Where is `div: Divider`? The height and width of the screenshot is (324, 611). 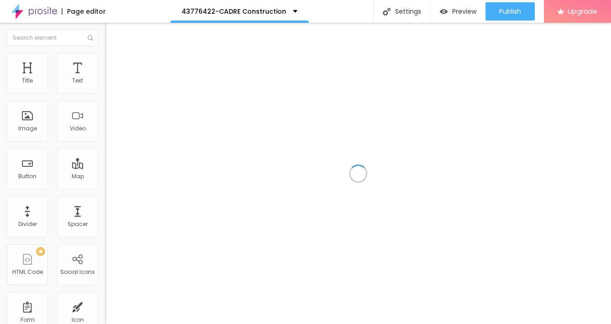 div: Divider is located at coordinates (27, 224).